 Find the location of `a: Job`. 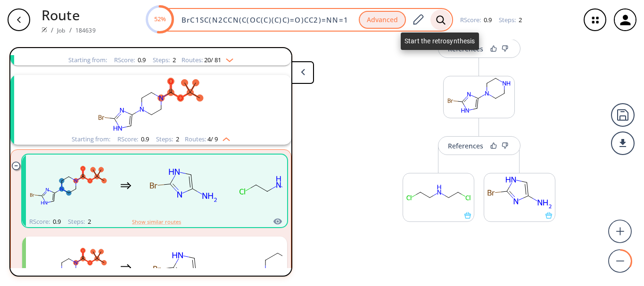

a: Job is located at coordinates (61, 31).